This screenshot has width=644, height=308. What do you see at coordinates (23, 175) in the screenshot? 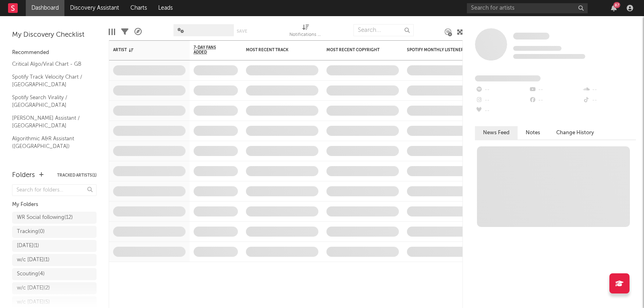
I see `div: Folders` at bounding box center [23, 175].